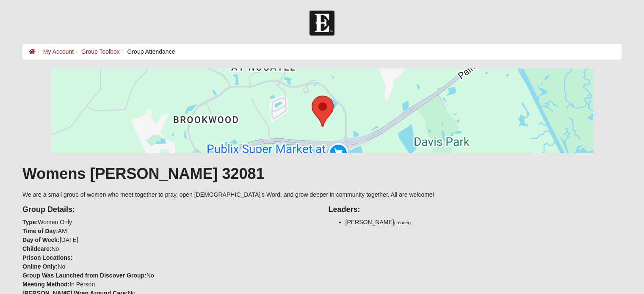 This screenshot has width=644, height=294. I want to click on strong: Day of Week:, so click(41, 240).